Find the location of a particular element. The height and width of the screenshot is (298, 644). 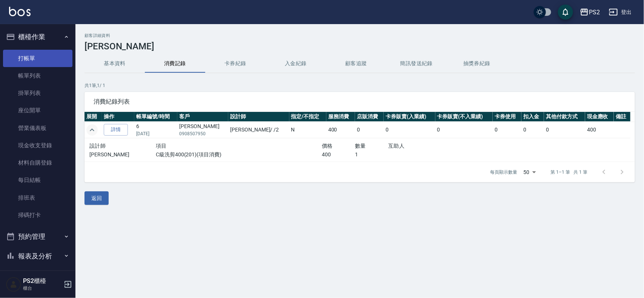

th: 卡券販賣(入業績) is located at coordinates (409, 117).